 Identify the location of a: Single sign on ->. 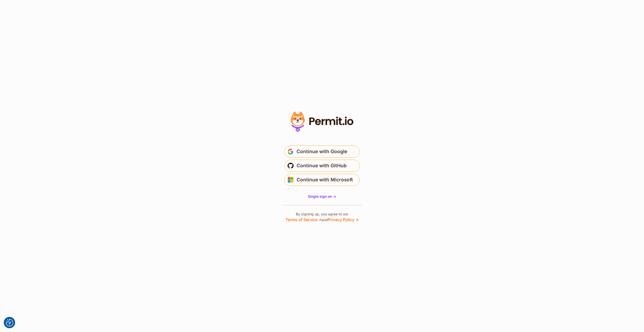
(322, 196).